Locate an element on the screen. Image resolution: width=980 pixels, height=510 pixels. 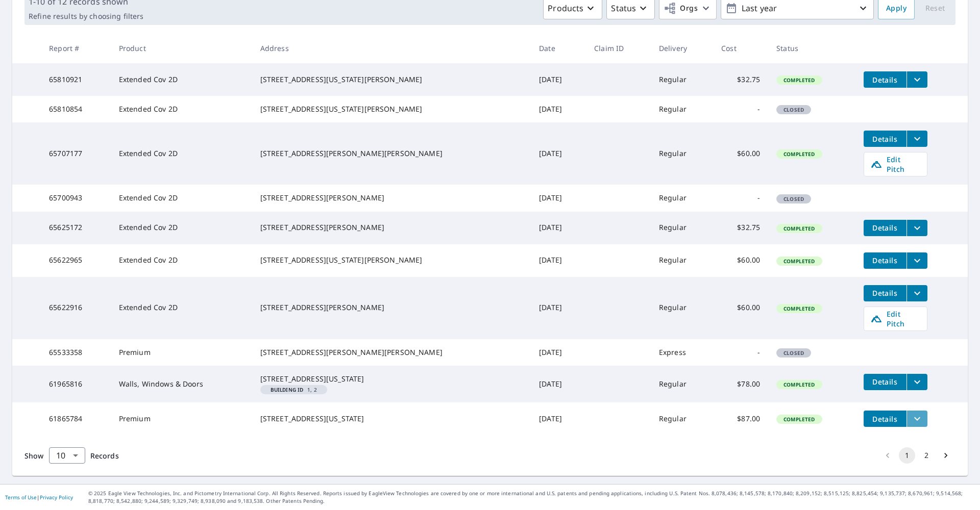
p: © 2025 Eagle View Technologies, Inc. and Pictometry International Corp. All Rights Reserved. Repo... is located at coordinates (531, 497).